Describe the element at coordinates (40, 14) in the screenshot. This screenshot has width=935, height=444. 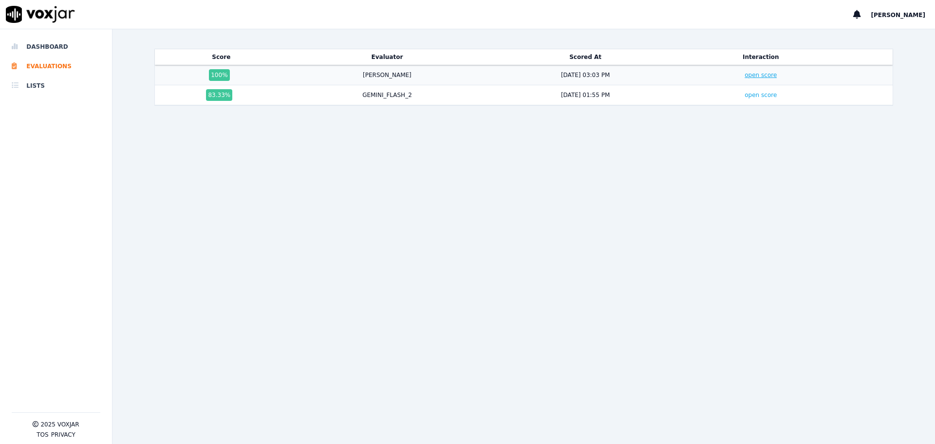
I see `img: voxjar logo` at that location.